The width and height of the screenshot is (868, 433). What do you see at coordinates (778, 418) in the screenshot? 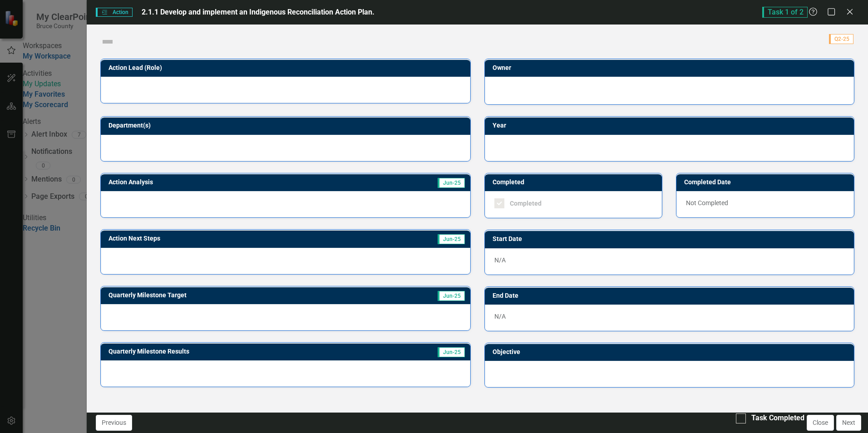
I see `div: Task Completed` at bounding box center [778, 418].